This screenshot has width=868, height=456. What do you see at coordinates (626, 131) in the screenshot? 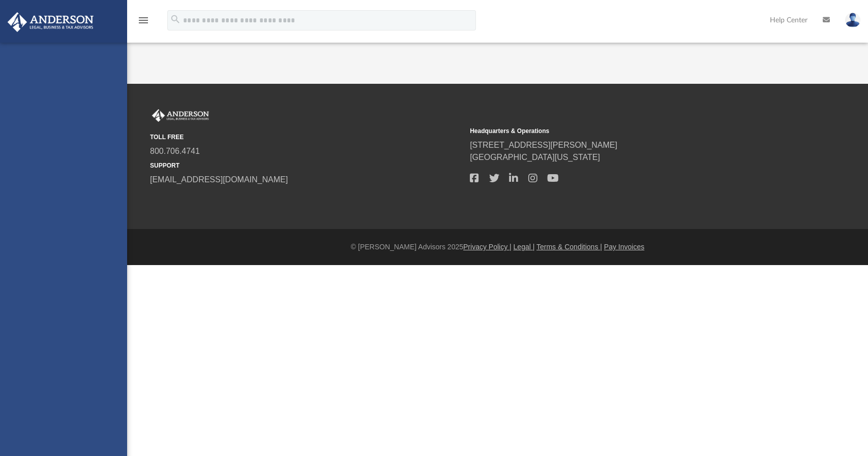
I see `small: Headquarters & Operations` at bounding box center [626, 131].